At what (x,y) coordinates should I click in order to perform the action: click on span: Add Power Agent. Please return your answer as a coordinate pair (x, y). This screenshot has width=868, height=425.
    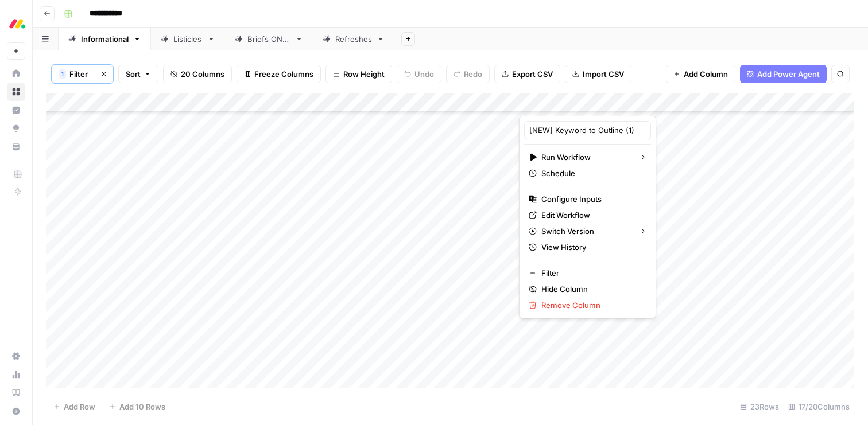
    Looking at the image, I should click on (788, 74).